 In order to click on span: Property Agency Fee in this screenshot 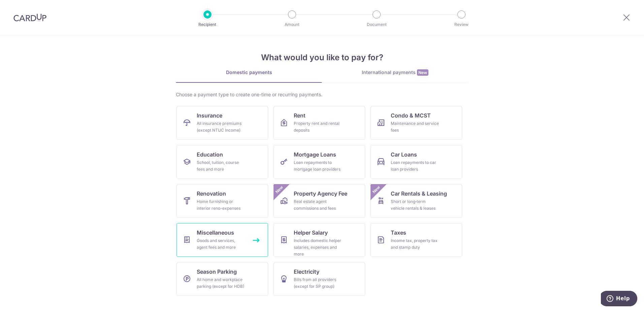, I will do `click(320, 194)`.